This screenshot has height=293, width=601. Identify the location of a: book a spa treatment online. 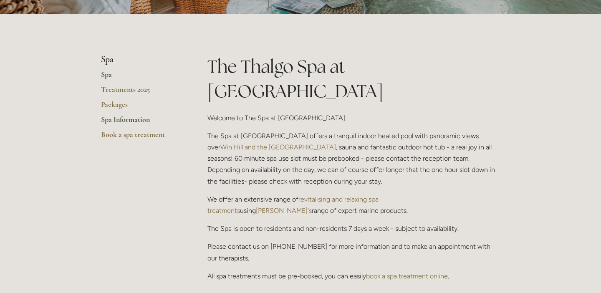
(407, 276).